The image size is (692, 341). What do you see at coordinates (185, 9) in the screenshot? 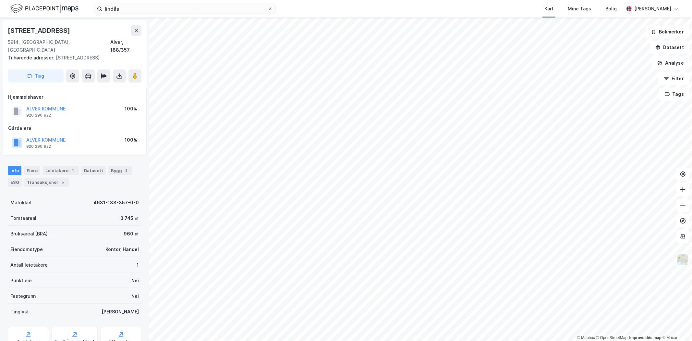
I see `input: Søk på adresse, matrikkel, gårdeiere, leietakere eller personer` at bounding box center [185, 9].